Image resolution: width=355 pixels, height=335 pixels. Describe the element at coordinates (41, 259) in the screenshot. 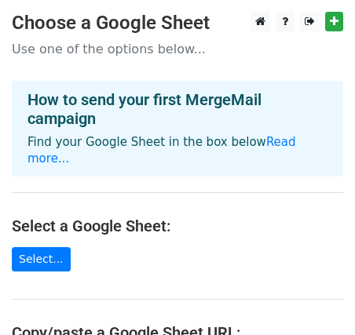

I see `a: Select...` at that location.